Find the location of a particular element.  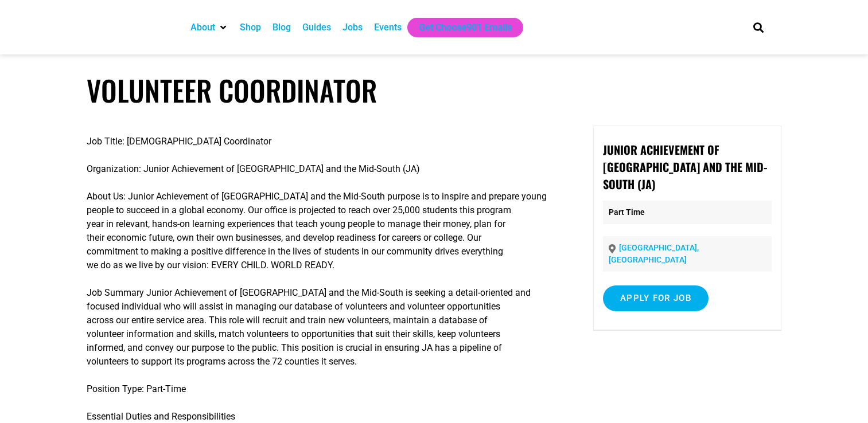

p: Position Type: Part-Time is located at coordinates (323, 389).